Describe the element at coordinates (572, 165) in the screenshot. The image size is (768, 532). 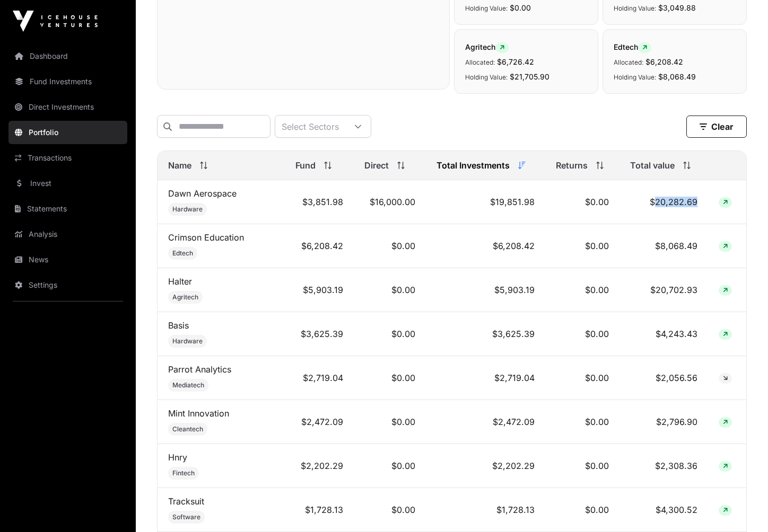
I see `span: Returns` at that location.